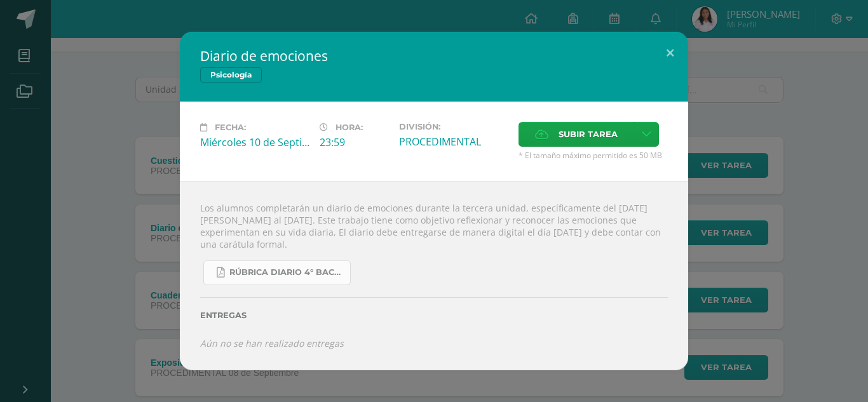 Image resolution: width=868 pixels, height=402 pixels. What do you see at coordinates (354, 142) in the screenshot?
I see `div: 23:59` at bounding box center [354, 142].